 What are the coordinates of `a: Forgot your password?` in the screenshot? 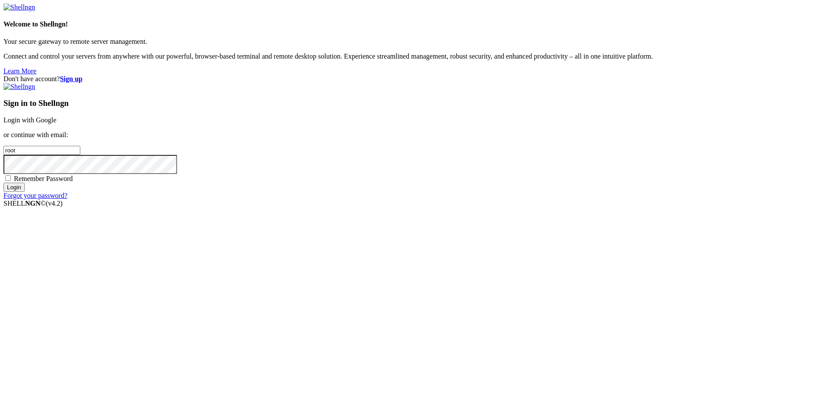 It's located at (35, 195).